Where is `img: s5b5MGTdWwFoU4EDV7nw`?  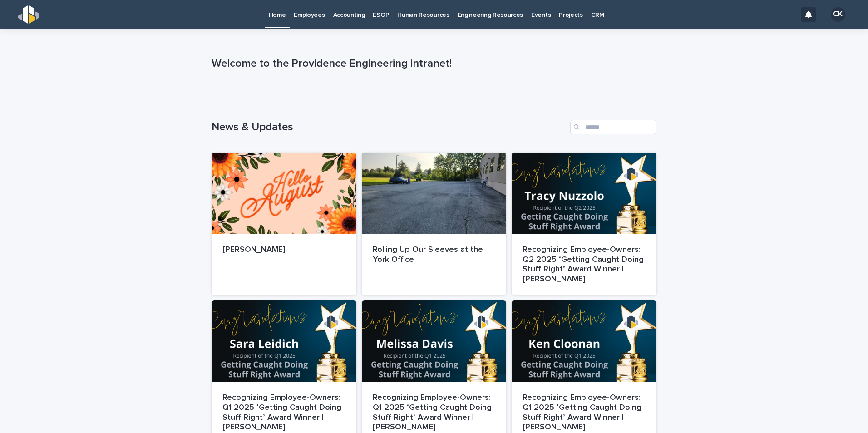 img: s5b5MGTdWwFoU4EDV7nw is located at coordinates (28, 15).